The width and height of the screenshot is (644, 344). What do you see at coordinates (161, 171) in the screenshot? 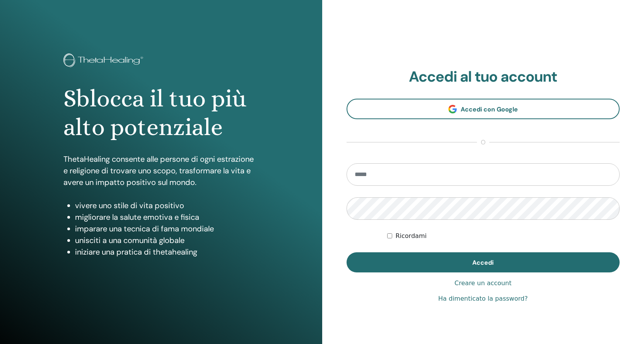
I see `p: ThetaHealing consente alle persone di ogni estrazione e religione di trovare uno scopo, trasforma...` at bounding box center [161, 171].